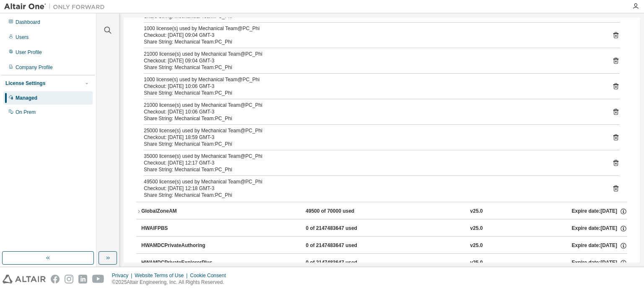 This screenshot has width=644, height=291. Describe the element at coordinates (26, 98) in the screenshot. I see `div: Managed` at that location.